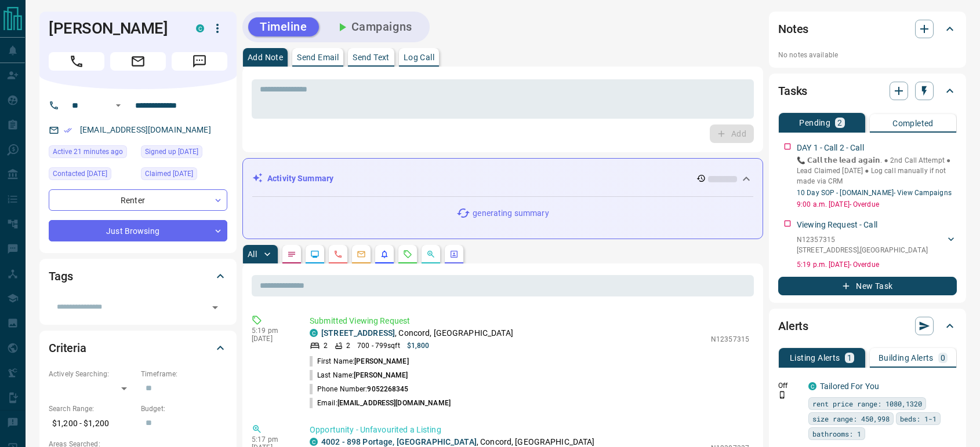 The width and height of the screenshot is (980, 447). Describe the element at coordinates (906, 358) in the screenshot. I see `p: Building Alerts` at that location.